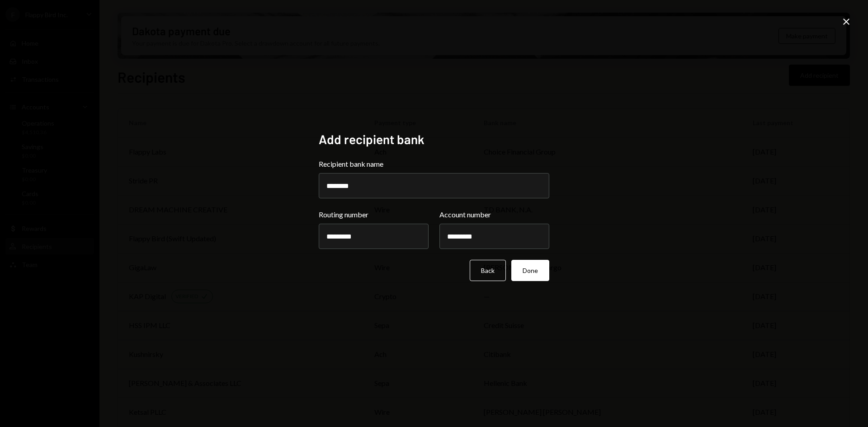  What do you see at coordinates (434, 139) in the screenshot?
I see `h2: Add recipient bank` at bounding box center [434, 139].